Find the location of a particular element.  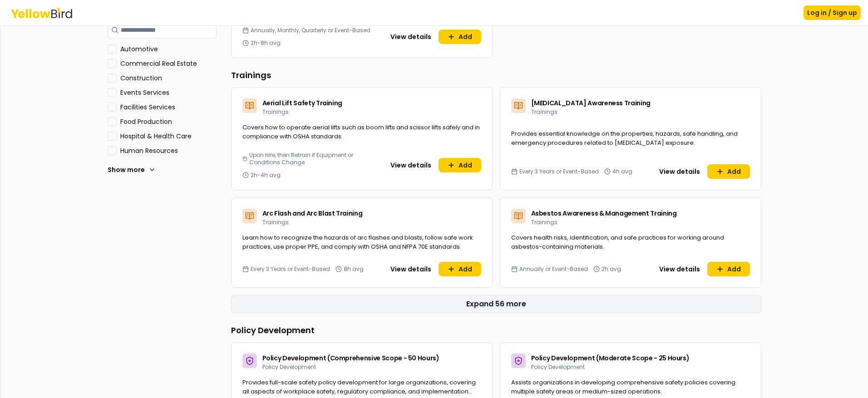

span: Aerial Lift Safety Training is located at coordinates (302, 103).